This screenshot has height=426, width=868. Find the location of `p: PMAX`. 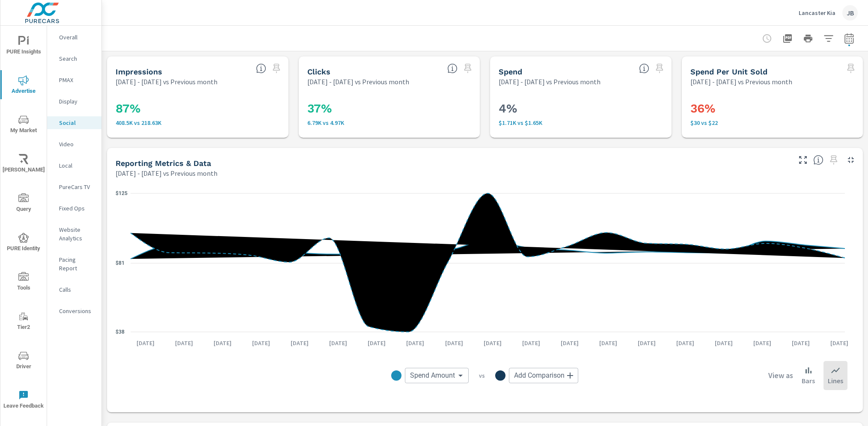

p: PMAX is located at coordinates (77, 80).